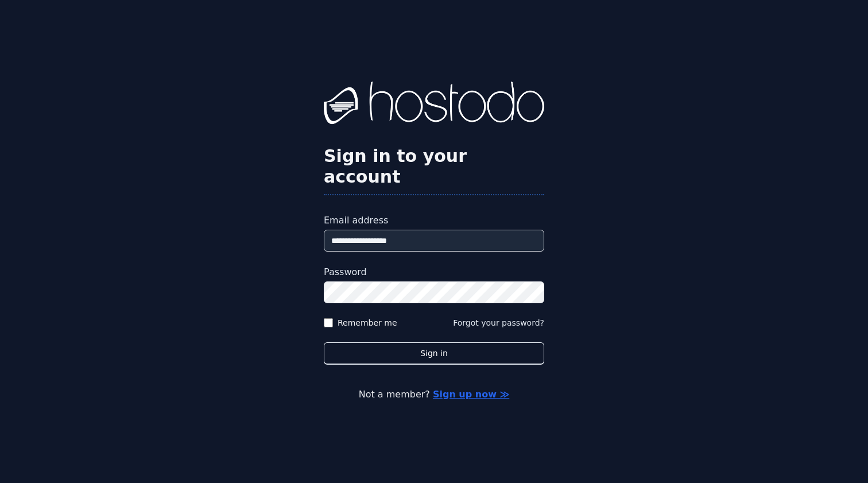  I want to click on a: Sign up now ≫, so click(471, 394).